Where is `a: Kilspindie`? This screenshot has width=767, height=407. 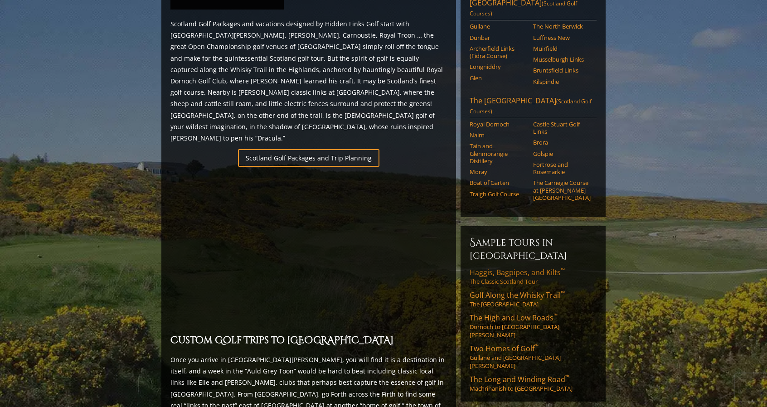 a: Kilspindie is located at coordinates (562, 82).